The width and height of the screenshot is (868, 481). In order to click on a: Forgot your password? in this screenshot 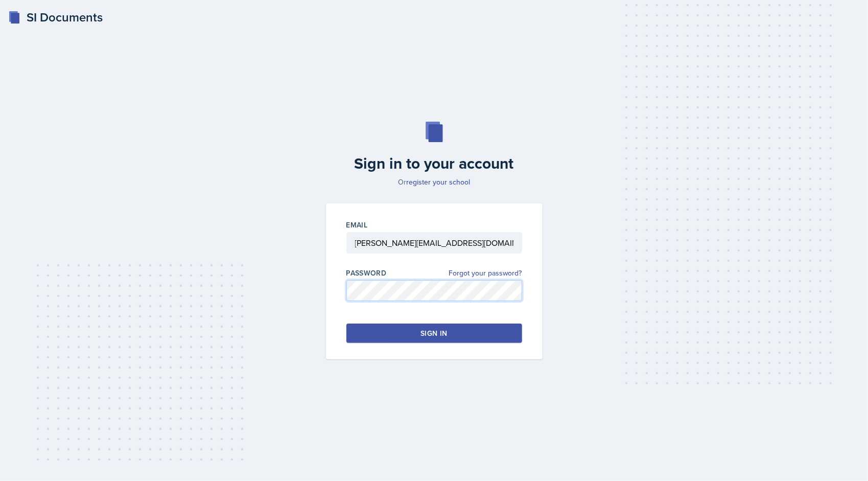, I will do `click(486, 273)`.